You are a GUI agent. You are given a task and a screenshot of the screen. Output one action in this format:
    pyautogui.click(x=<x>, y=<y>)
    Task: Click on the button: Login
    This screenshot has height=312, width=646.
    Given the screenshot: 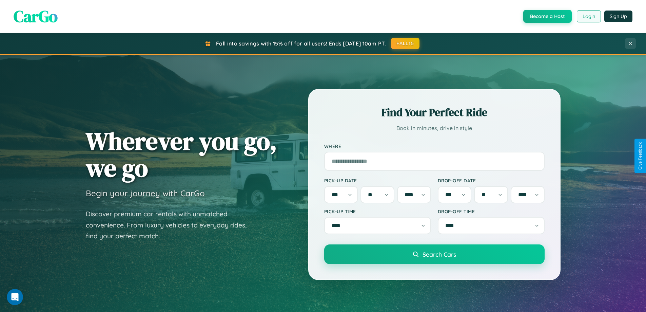 What is the action you would take?
    pyautogui.click(x=589, y=16)
    